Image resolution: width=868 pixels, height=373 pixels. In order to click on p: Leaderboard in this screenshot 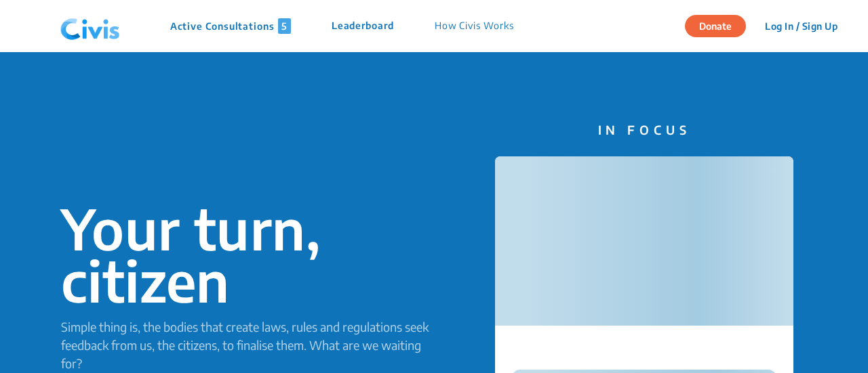, I will do `click(362, 26)`.